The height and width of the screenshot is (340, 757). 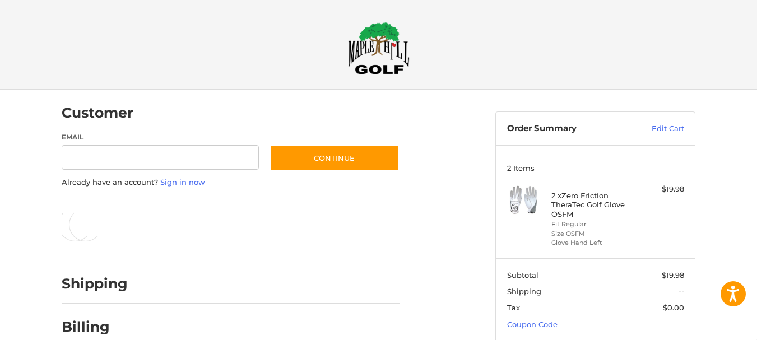 What do you see at coordinates (594, 224) in the screenshot?
I see `li: Fit Regular` at bounding box center [594, 224].